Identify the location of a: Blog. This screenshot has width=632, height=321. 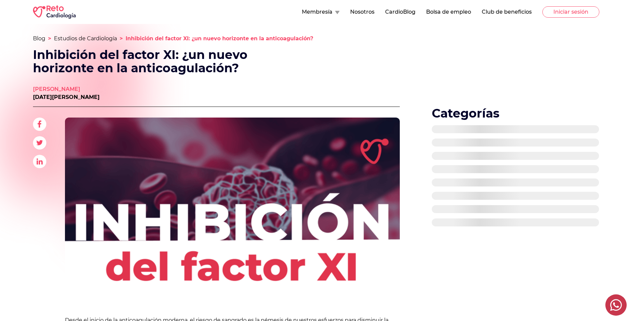
(39, 38).